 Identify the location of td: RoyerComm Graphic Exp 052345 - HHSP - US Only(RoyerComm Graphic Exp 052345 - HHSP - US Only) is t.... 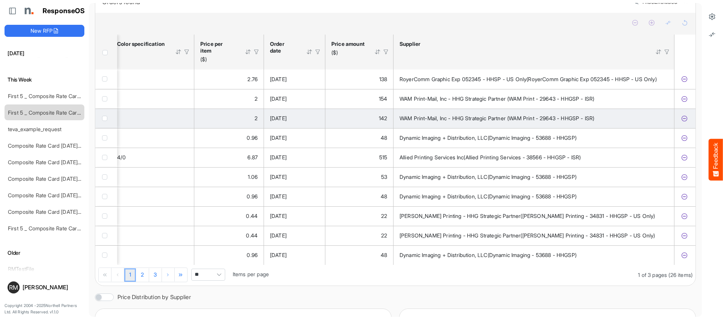
(534, 79).